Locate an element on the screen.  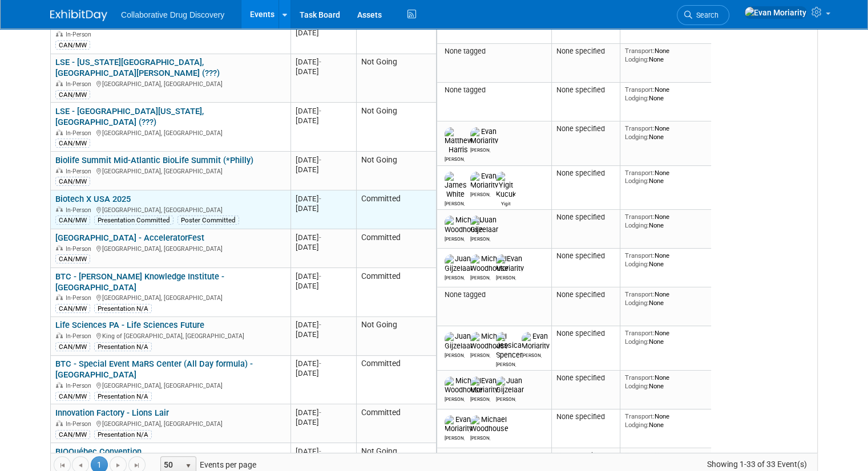
a: Innovation Factory - Lions Lair is located at coordinates (112, 413).